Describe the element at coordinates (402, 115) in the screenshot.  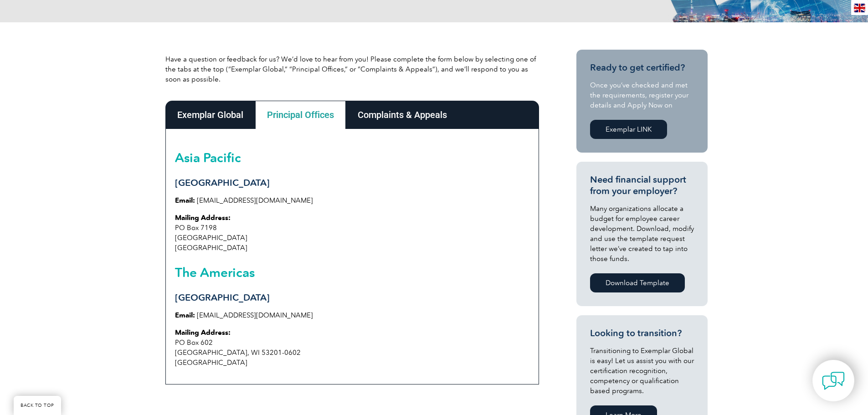
I see `div: Complaints & Appeals` at that location.